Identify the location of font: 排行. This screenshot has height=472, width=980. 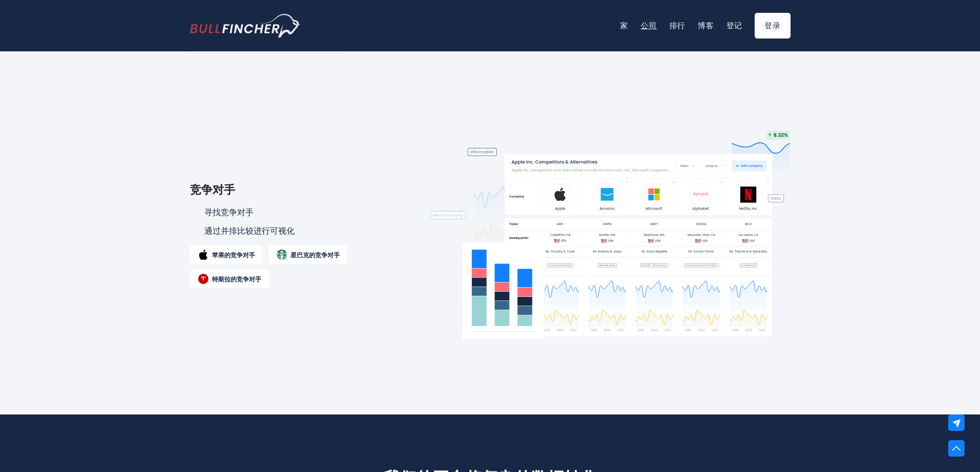
(677, 26).